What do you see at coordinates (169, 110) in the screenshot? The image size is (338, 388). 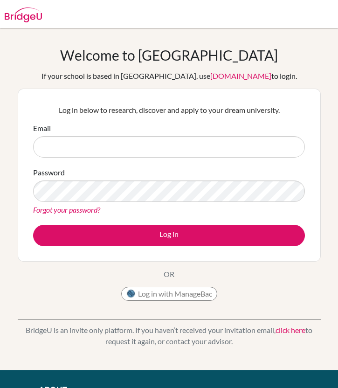 I see `p: Log in below to research, discover and apply to your dream university.` at bounding box center [169, 110].